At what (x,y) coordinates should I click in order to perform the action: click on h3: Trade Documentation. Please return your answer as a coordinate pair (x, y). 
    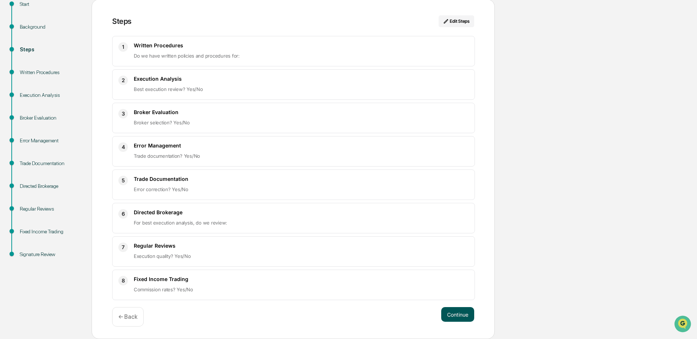
    Looking at the image, I should click on (301, 178).